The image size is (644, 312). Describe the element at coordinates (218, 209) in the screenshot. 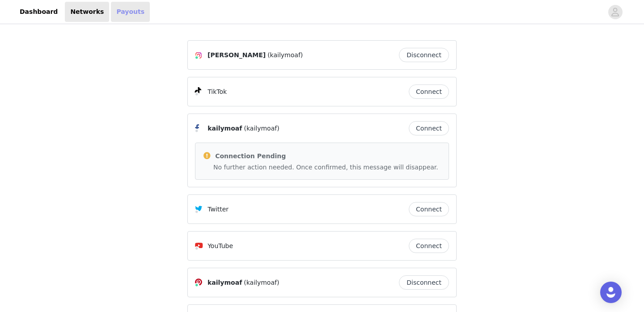

I see `p: Twitter` at that location.